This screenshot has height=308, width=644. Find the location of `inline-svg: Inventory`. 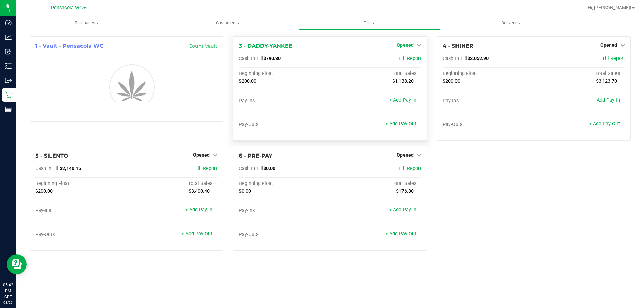

inline-svg: Inventory is located at coordinates (8, 66).